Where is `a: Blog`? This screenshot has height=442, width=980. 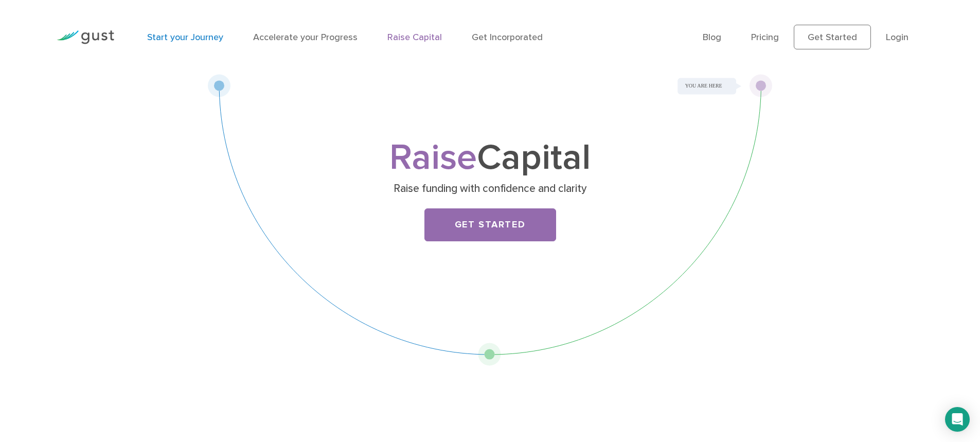 a: Blog is located at coordinates (712, 37).